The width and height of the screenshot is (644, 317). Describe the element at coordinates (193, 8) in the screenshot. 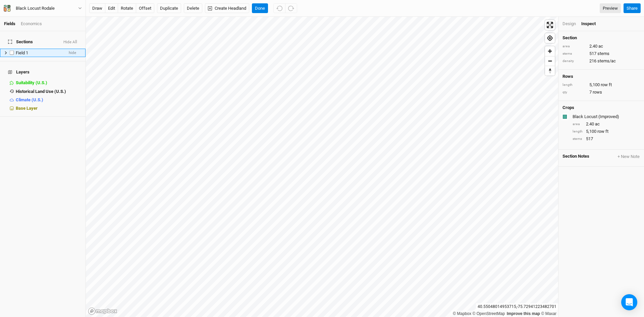

I see `button: Delete` at that location.